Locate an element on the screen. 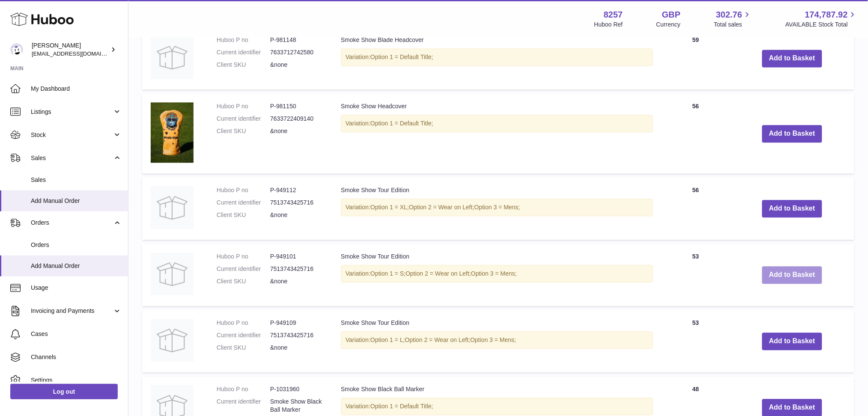  span: Usage is located at coordinates (77, 288).